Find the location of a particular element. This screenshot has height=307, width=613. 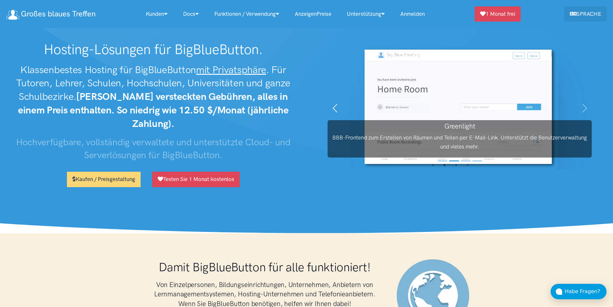

h1: Hosting-Lösungen für BigBlueButton. is located at coordinates (153, 50).